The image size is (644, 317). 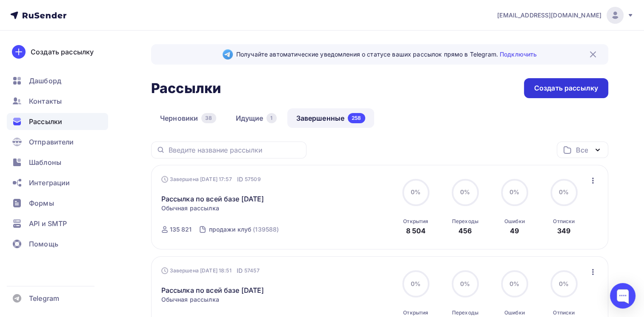 What do you see at coordinates (45, 80) in the screenshot?
I see `span: Дашборд` at bounding box center [45, 80].